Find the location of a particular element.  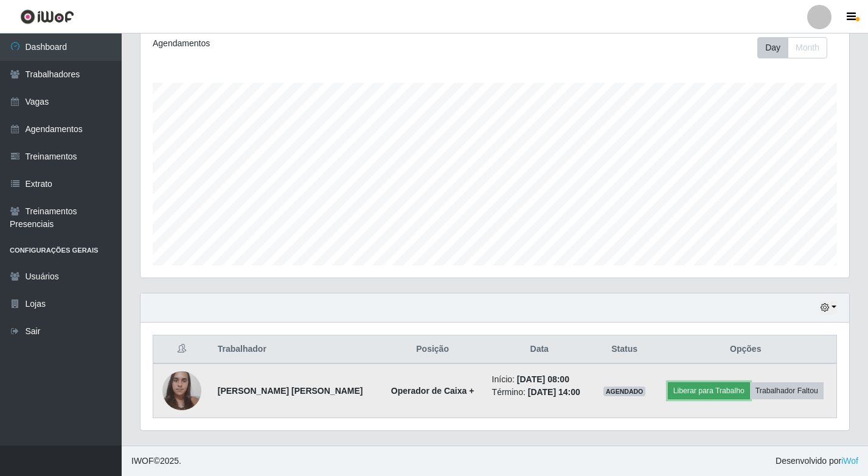

div: Toolbar with button groups is located at coordinates (797, 48).